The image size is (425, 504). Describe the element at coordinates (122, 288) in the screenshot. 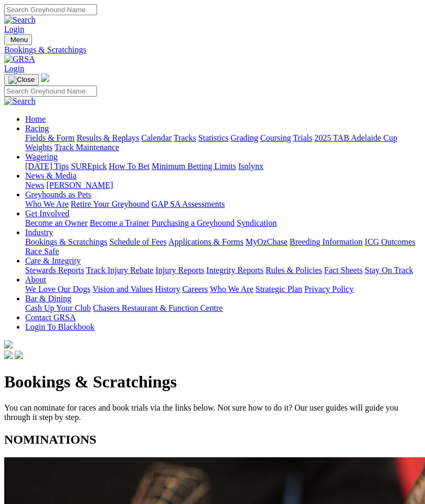

I see `a: Vision and Values` at that location.